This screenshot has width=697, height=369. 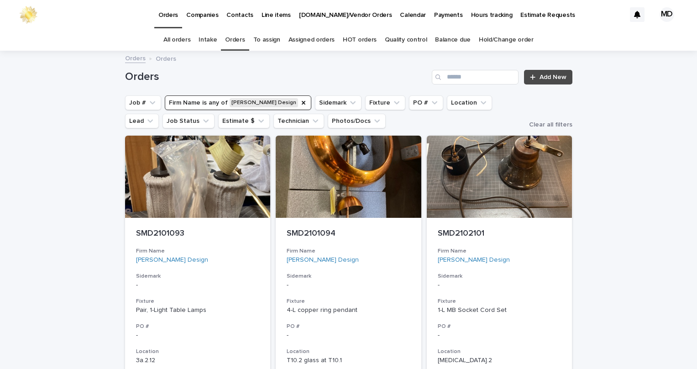 What do you see at coordinates (142, 121) in the screenshot?
I see `button: Lead` at bounding box center [142, 121].